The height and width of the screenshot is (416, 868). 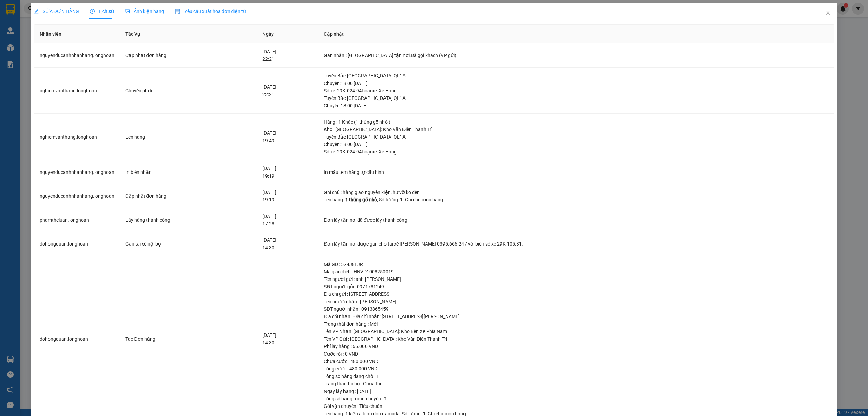 What do you see at coordinates (210, 11) in the screenshot?
I see `span: Yêu cầu xuất hóa đơn điện tử` at bounding box center [210, 11].